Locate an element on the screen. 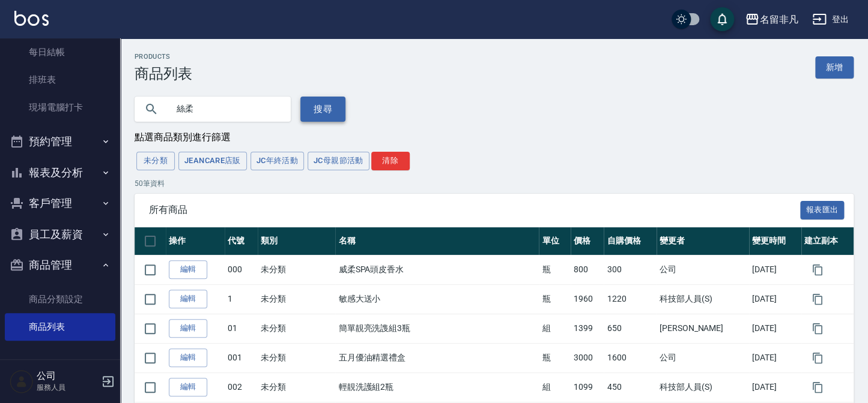 The width and height of the screenshot is (868, 403). button: 搜尋 is located at coordinates (323, 109).